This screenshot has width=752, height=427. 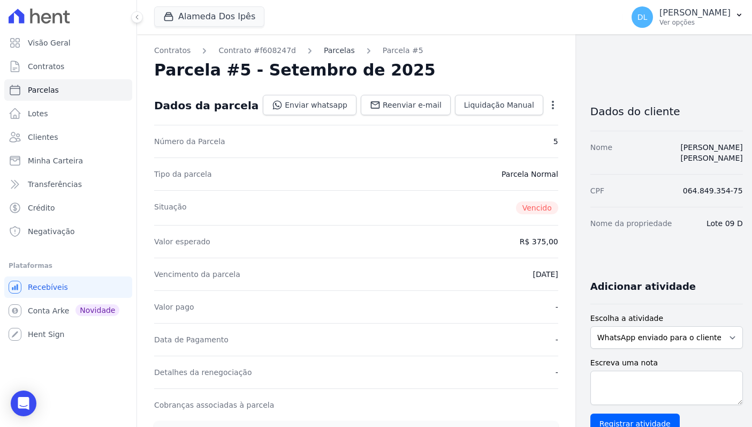 I want to click on a: Parcela #5, so click(x=403, y=50).